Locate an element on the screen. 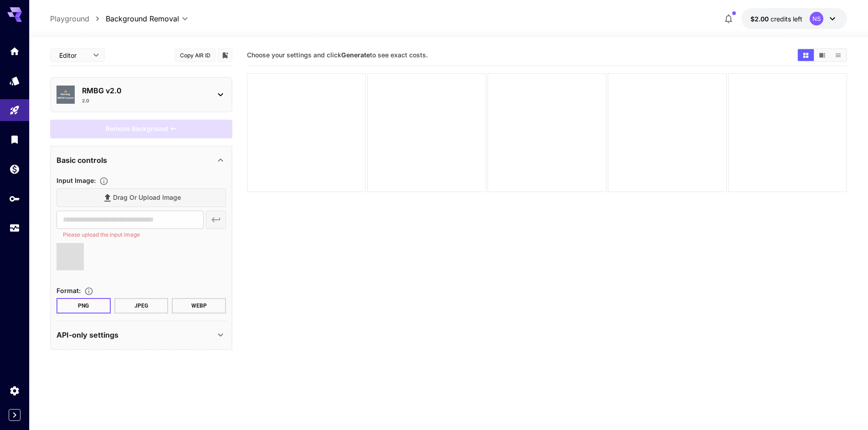  div: Wallet is located at coordinates (14, 169).